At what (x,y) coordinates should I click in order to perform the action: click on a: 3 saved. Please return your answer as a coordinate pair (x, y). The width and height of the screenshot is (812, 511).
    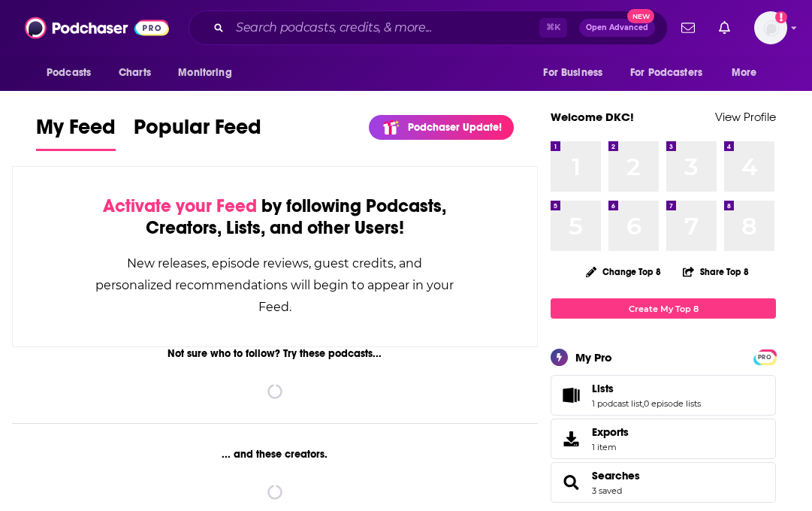
    Looking at the image, I should click on (607, 491).